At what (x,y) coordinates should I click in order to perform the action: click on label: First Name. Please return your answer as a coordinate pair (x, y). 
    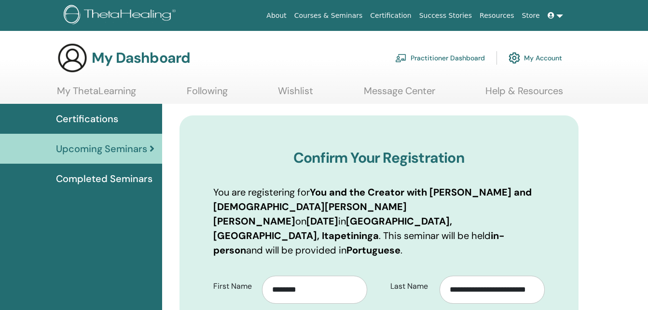
    Looking at the image, I should click on (234, 286).